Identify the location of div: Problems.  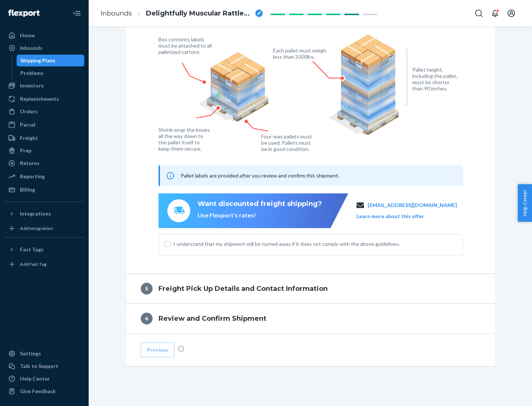
(32, 73).